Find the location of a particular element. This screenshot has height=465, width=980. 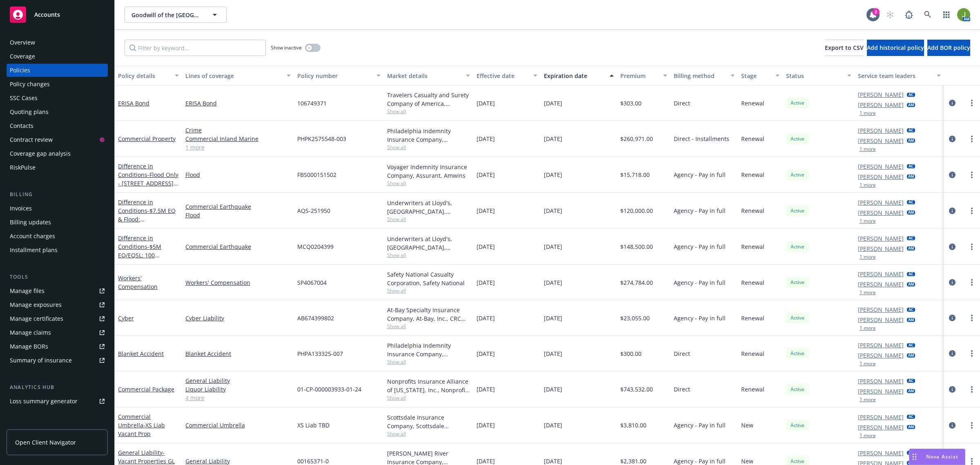

span: 01-CP-000003933-01-24 is located at coordinates (329, 389).